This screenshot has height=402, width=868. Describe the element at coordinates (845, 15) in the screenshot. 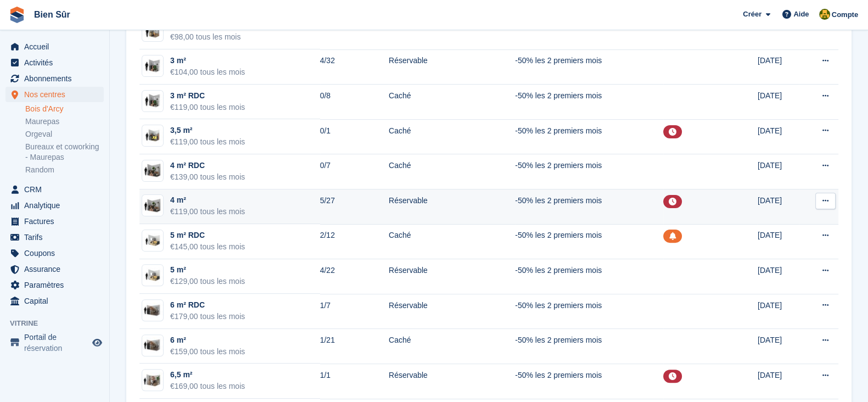

I see `span: Compte` at that location.